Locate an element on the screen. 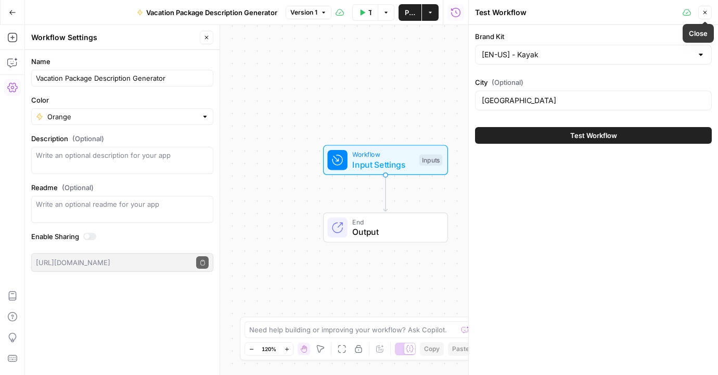 This screenshot has height=375, width=718. button: Test Workflow is located at coordinates (593, 135).